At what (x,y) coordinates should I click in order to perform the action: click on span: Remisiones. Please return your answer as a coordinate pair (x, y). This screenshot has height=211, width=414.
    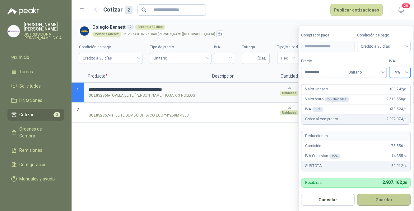
    Looking at the image, I should click on (31, 150).